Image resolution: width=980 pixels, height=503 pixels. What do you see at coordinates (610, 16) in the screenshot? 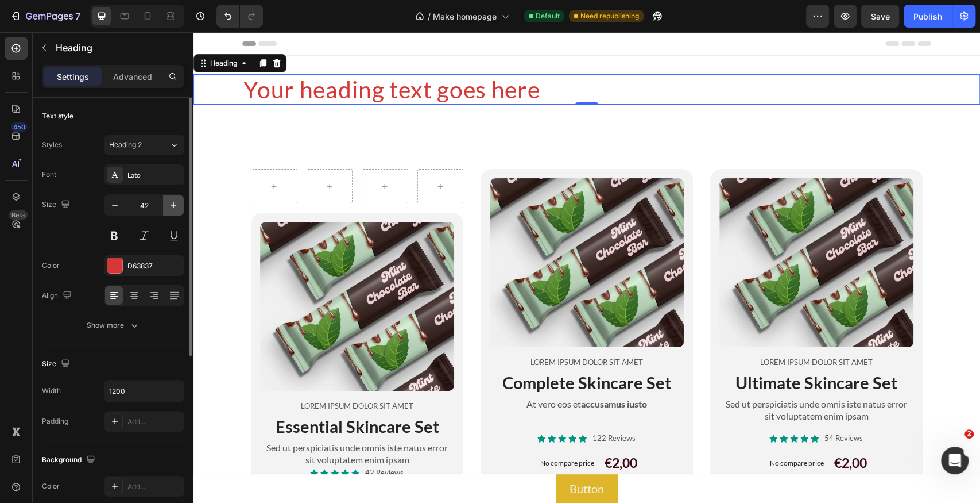
I see `span: Need republishing` at bounding box center [610, 16].